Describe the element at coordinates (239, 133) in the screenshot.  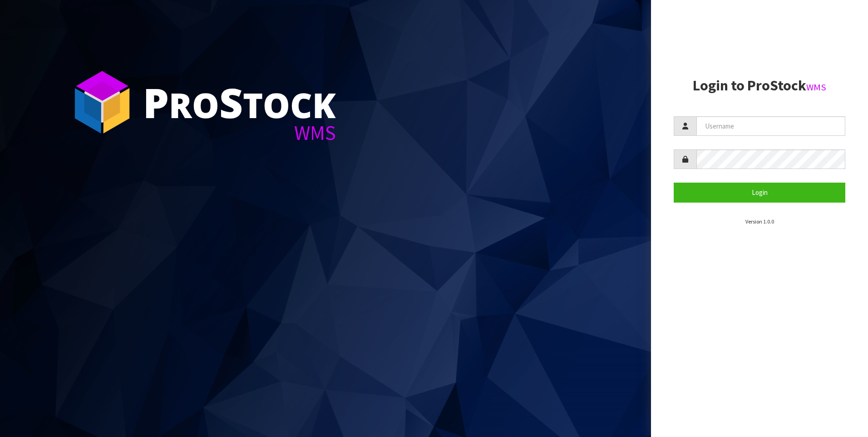
I see `div: WMS` at that location.